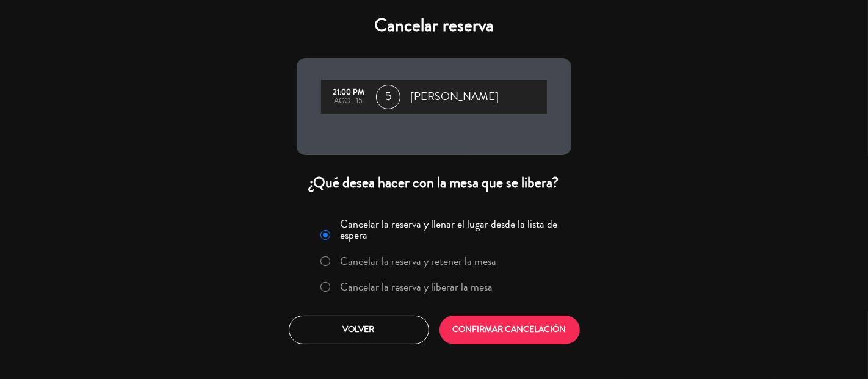 This screenshot has height=379, width=868. Describe the element at coordinates (510, 329) in the screenshot. I see `button: CONFIRMAR CANCELACIÓN` at that location.